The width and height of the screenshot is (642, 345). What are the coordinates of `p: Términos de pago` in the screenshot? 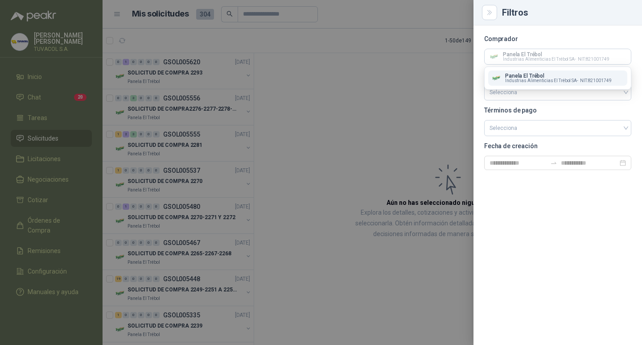 It's located at (558, 110).